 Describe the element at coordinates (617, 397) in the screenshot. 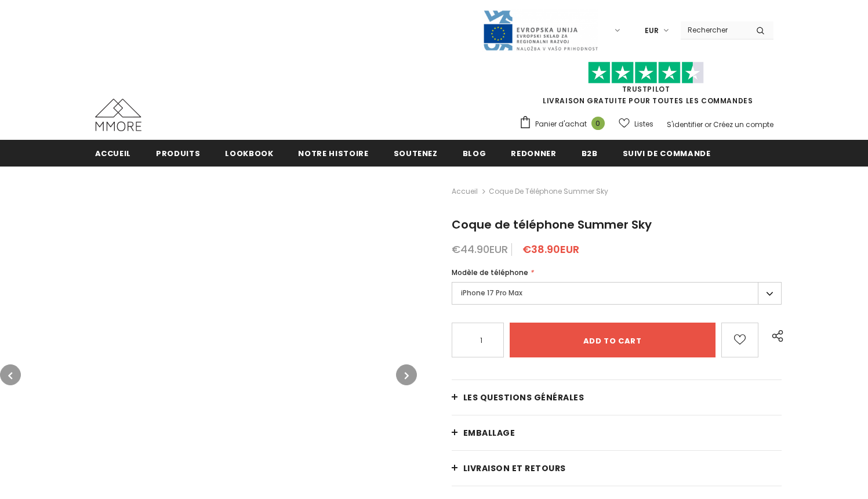

I see `a: Les questions générales` at that location.